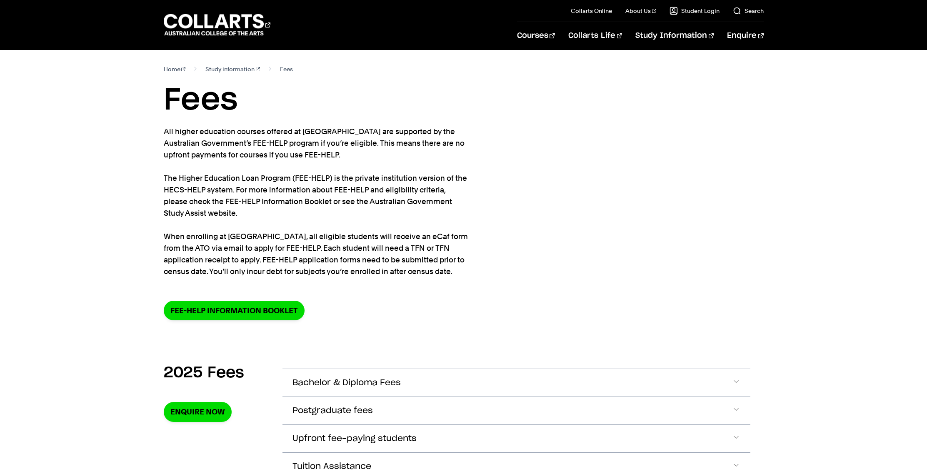 Image resolution: width=927 pixels, height=474 pixels. What do you see at coordinates (536, 36) in the screenshot?
I see `a: Courses` at bounding box center [536, 36].